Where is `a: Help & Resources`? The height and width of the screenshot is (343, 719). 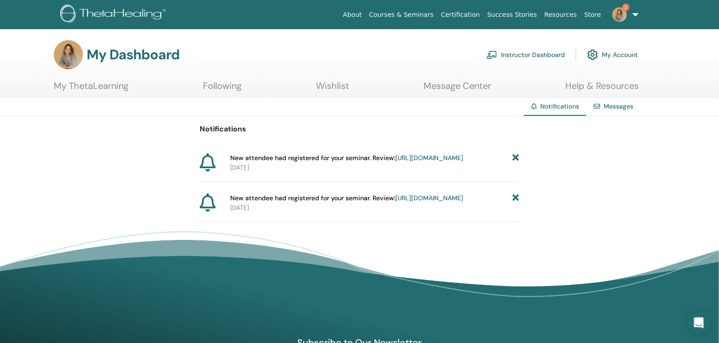
a: Help & Resources is located at coordinates (602, 89).